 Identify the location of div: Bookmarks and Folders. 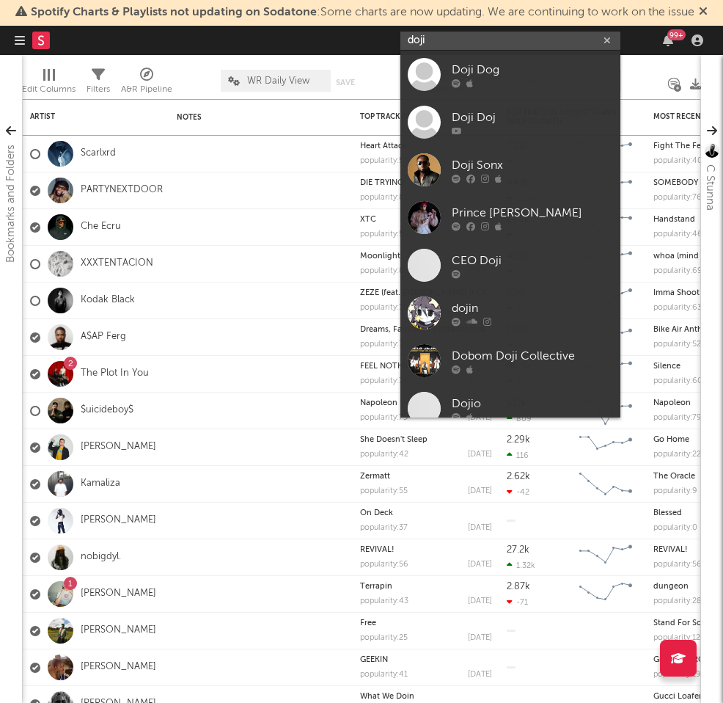
(11, 203).